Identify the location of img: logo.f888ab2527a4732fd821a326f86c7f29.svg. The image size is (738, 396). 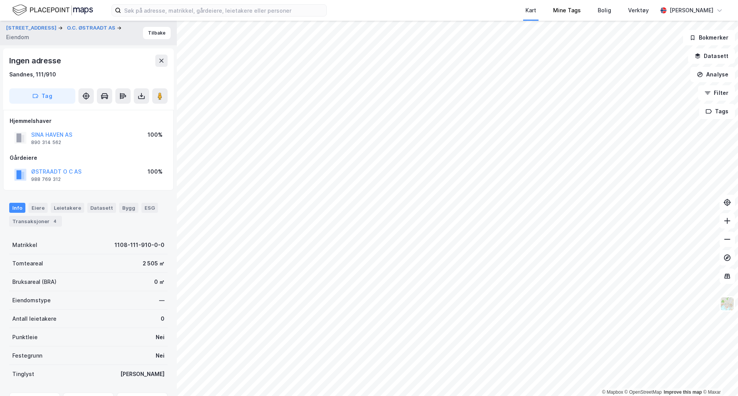
(53, 10).